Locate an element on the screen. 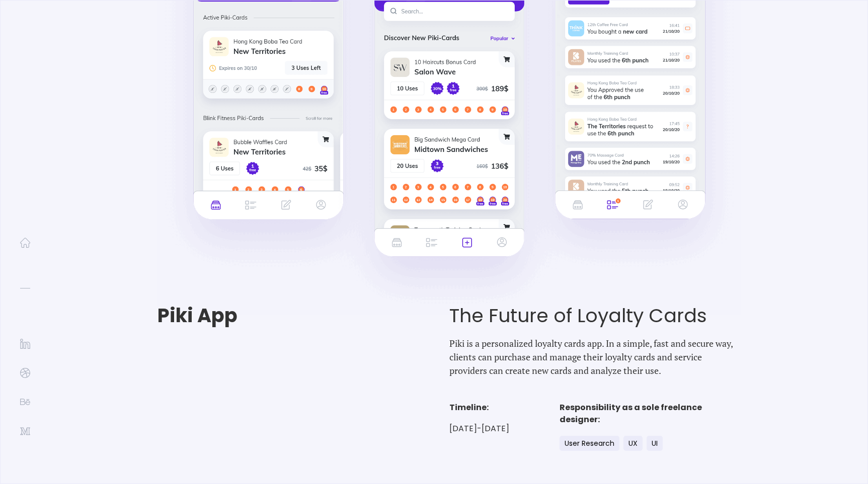 The width and height of the screenshot is (868, 484). h4: Responsibility as a sole freelance designer: is located at coordinates (650, 414).